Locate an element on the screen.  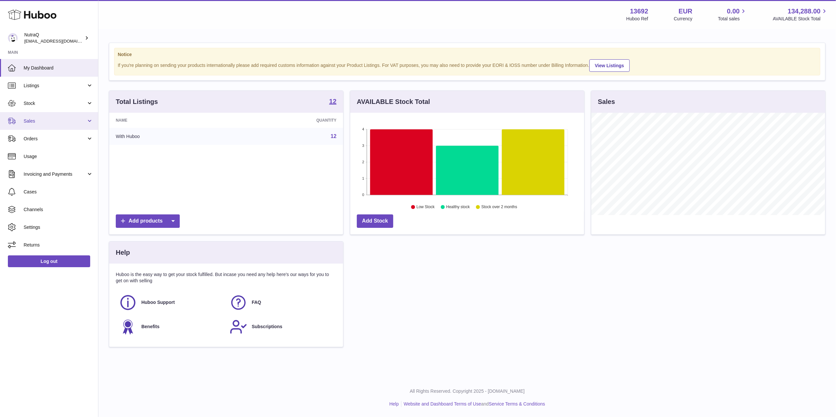
span: 0.00 is located at coordinates (733, 11).